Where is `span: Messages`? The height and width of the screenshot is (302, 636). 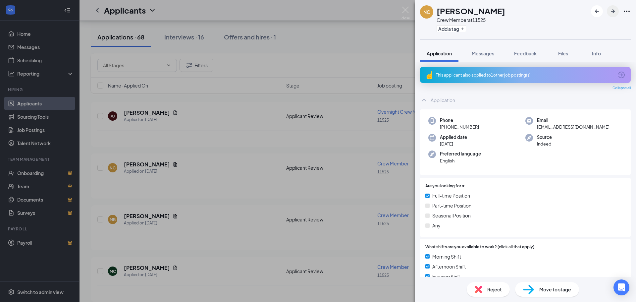 span: Messages is located at coordinates (483, 53).